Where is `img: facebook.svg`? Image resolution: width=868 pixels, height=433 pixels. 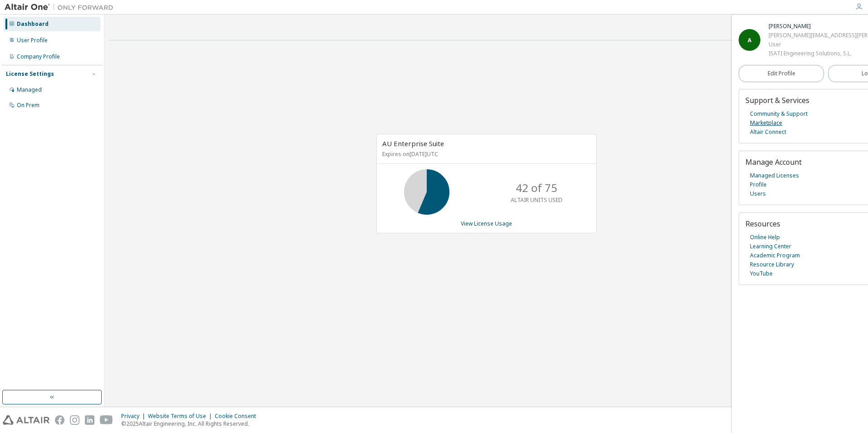 img: facebook.svg is located at coordinates (60, 420).